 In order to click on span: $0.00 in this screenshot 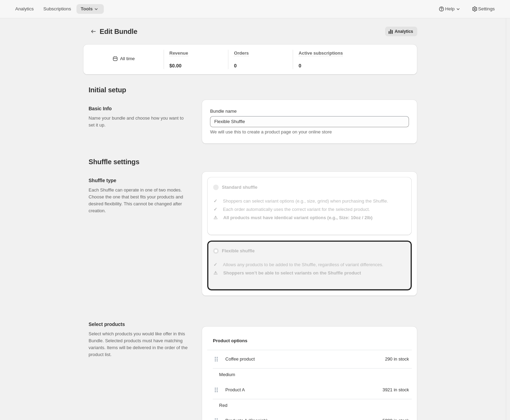, I will do `click(176, 66)`.